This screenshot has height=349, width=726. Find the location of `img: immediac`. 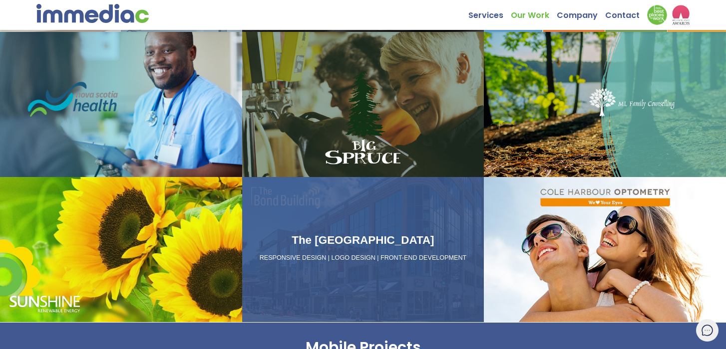

img: immediac is located at coordinates (92, 13).